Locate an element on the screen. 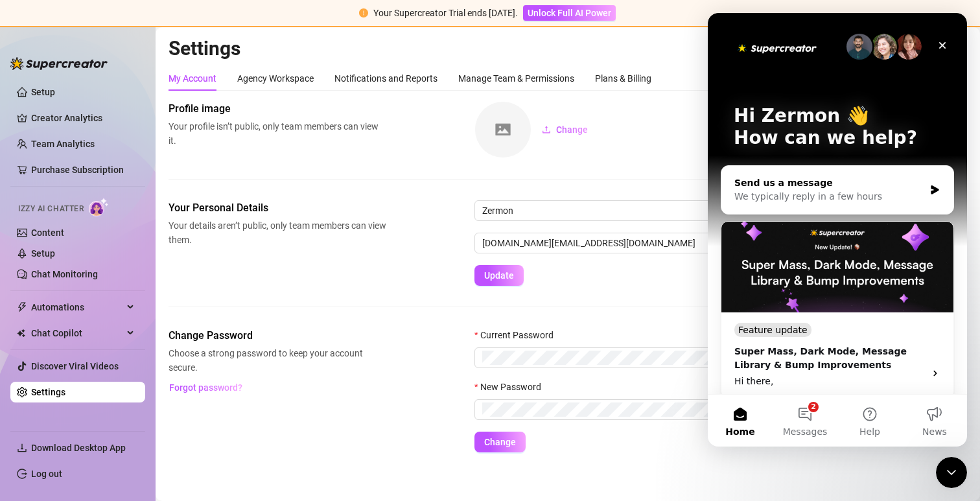  a: Chat Monitoring is located at coordinates (64, 275).